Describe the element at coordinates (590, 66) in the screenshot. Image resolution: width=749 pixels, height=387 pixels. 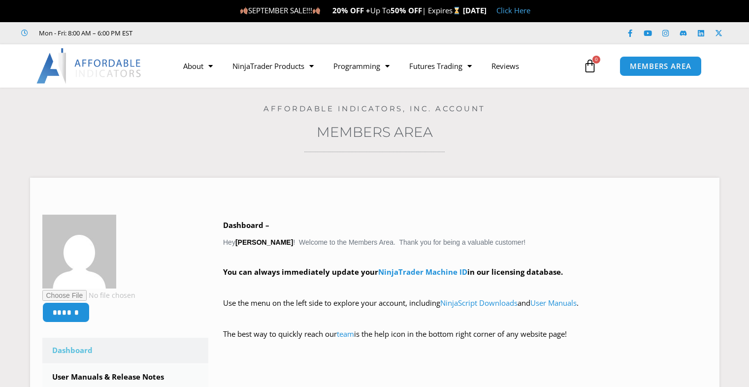
I see `a: 0` at that location.